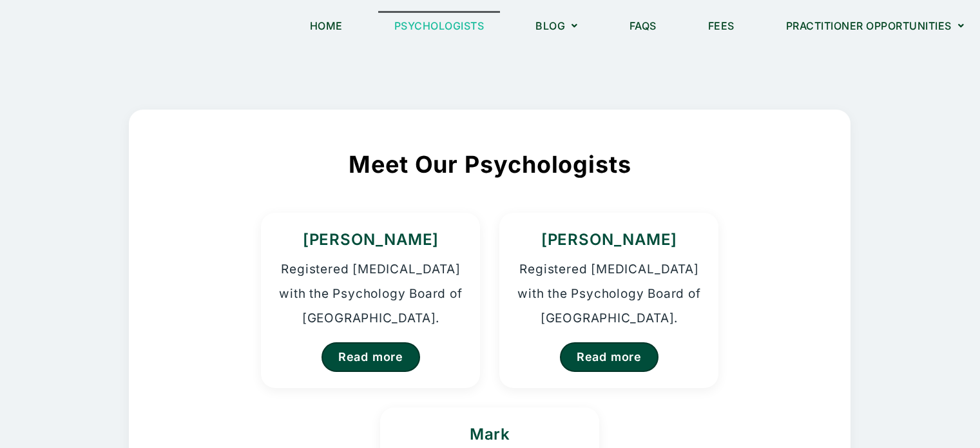  What do you see at coordinates (557, 25) in the screenshot?
I see `div: Blog` at bounding box center [557, 25].